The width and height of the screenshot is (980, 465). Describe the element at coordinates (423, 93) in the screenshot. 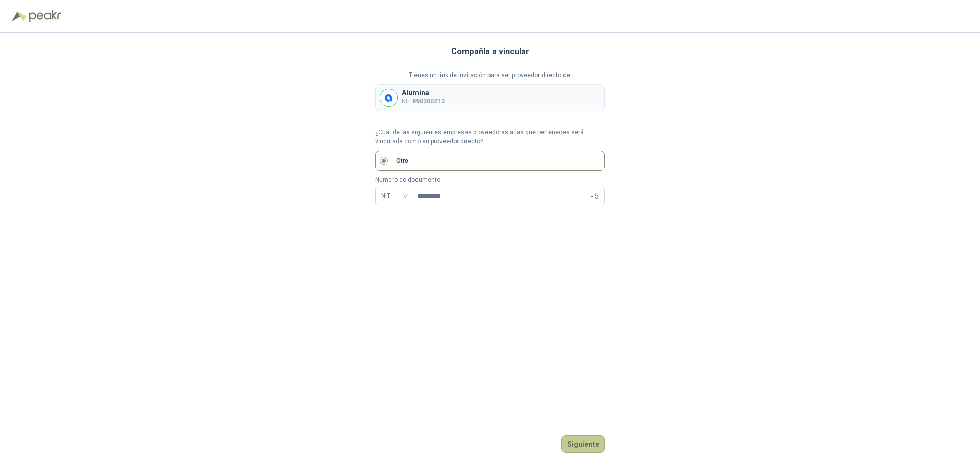

I see `p: Alumina` at that location.